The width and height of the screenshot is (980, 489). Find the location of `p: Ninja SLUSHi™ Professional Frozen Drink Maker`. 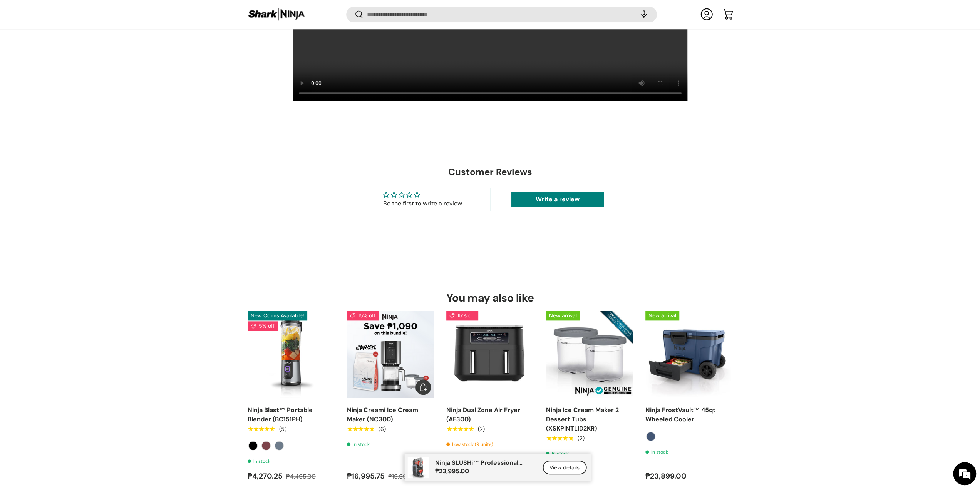

p: Ninja SLUSHi™ Professional Frozen Drink Maker is located at coordinates (484, 462).